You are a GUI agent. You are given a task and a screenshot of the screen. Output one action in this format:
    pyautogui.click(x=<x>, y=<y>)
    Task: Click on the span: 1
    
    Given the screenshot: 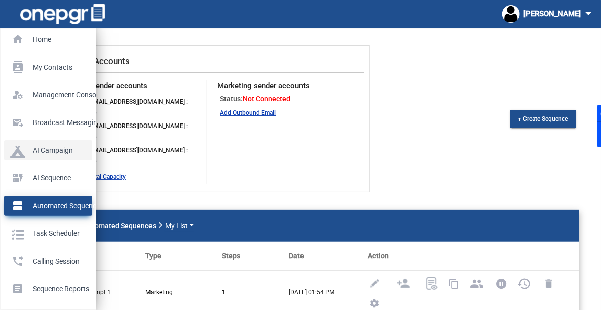 What is the action you would take?
    pyautogui.click(x=224, y=292)
    